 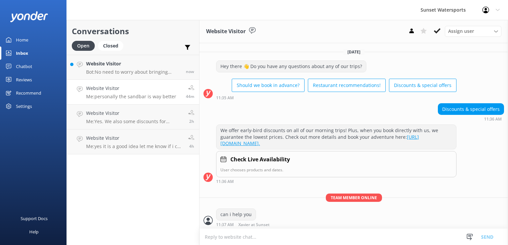 What do you see at coordinates (111, 46) in the screenshot?
I see `div: Closed` at bounding box center [111, 46].